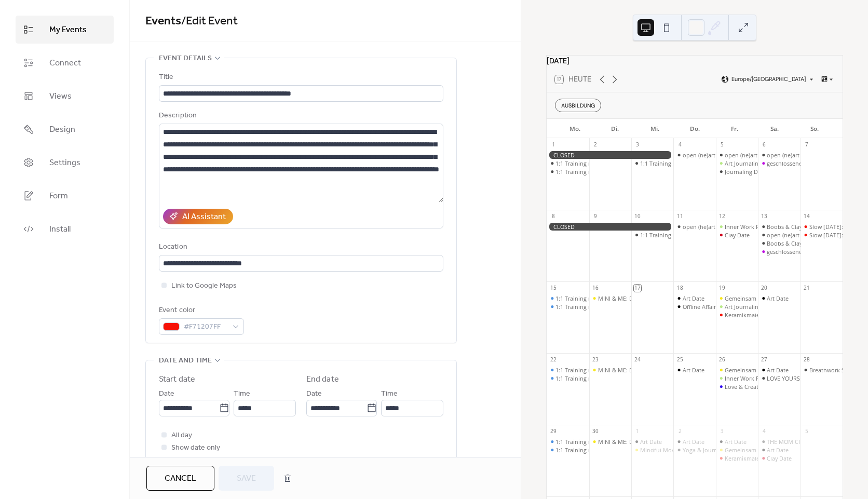  Describe the element at coordinates (186, 58) in the screenshot. I see `span: Event details` at that location.